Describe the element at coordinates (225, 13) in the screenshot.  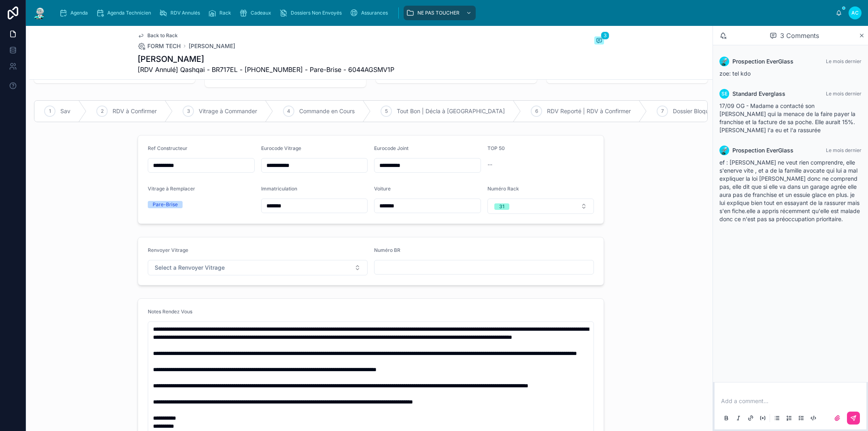
I see `span: Rack` at that location.